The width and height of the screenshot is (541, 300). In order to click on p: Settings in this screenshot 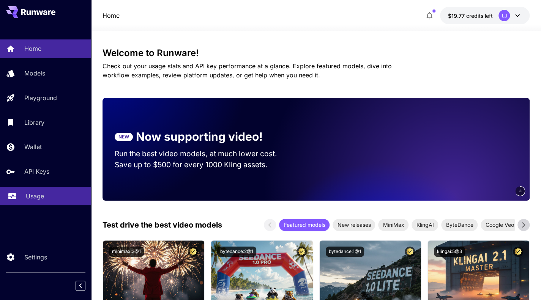, I will do `click(36, 257)`.